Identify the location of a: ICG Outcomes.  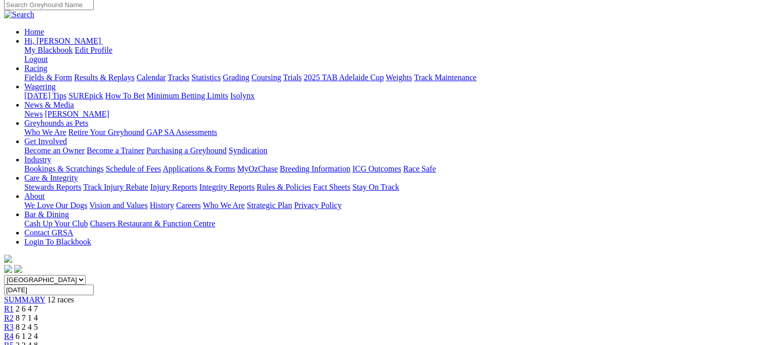
(377, 168).